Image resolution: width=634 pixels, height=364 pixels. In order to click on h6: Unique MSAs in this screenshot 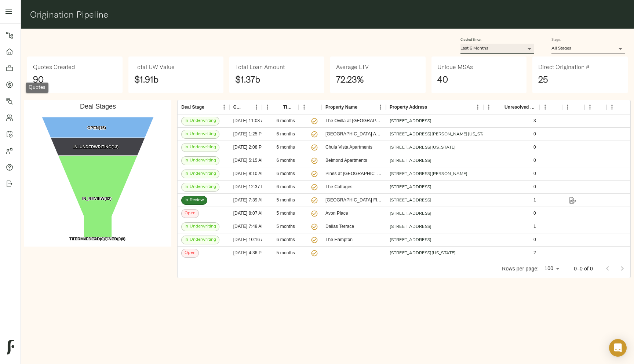, I will do `click(455, 67)`.